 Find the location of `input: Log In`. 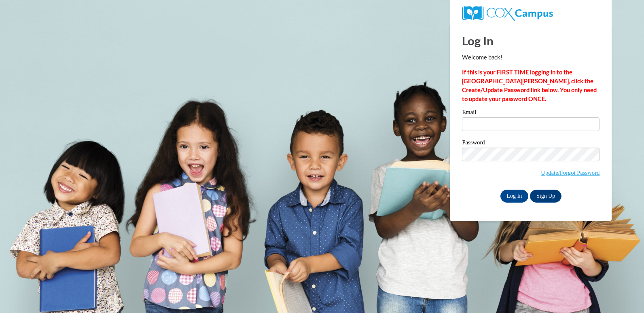

input: Log In is located at coordinates (514, 196).